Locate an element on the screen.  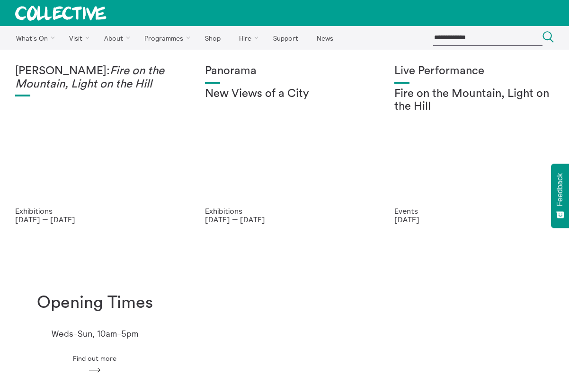
h1: Panorama is located at coordinates (284, 72).